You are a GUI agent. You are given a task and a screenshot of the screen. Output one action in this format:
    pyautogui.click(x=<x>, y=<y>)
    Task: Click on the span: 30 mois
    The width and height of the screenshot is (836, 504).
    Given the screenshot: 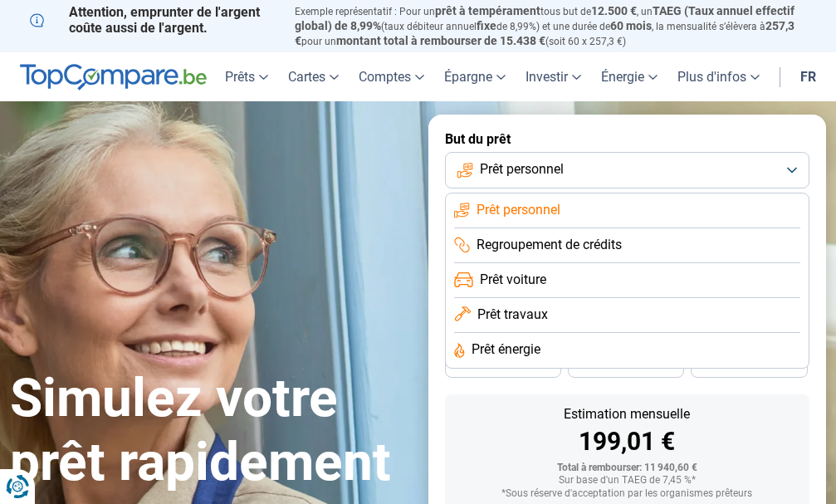 What is the action you would take?
    pyautogui.click(x=626, y=365)
    